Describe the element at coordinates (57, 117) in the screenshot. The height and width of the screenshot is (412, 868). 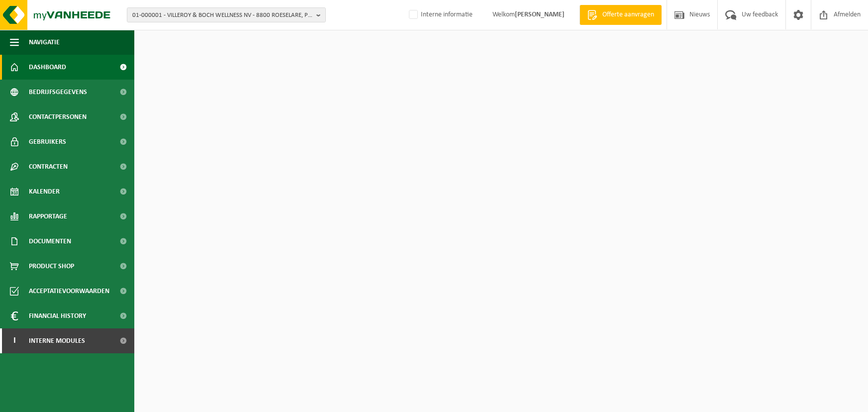
I see `span: Contactpersonen` at that location.